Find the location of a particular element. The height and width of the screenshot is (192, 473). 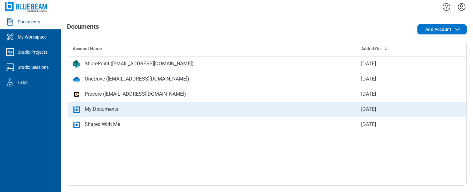

svg: Studio Projects is located at coordinates (10, 52).